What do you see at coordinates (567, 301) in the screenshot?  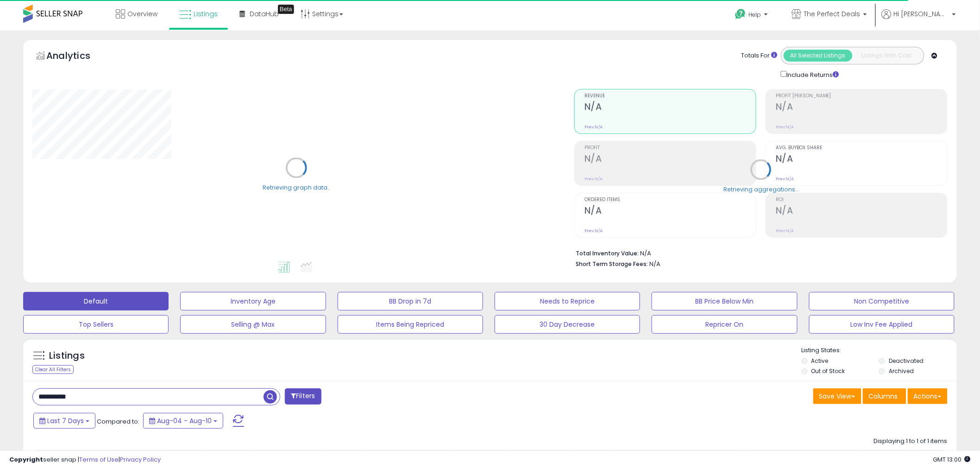 I see `button: Needs to Reprice` at bounding box center [567, 301].